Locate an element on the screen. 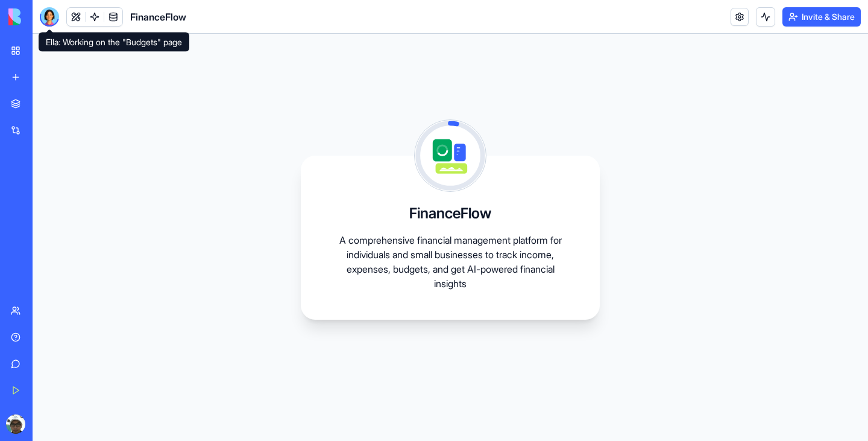 This screenshot has height=441, width=868. img: logo is located at coordinates (46, 17).